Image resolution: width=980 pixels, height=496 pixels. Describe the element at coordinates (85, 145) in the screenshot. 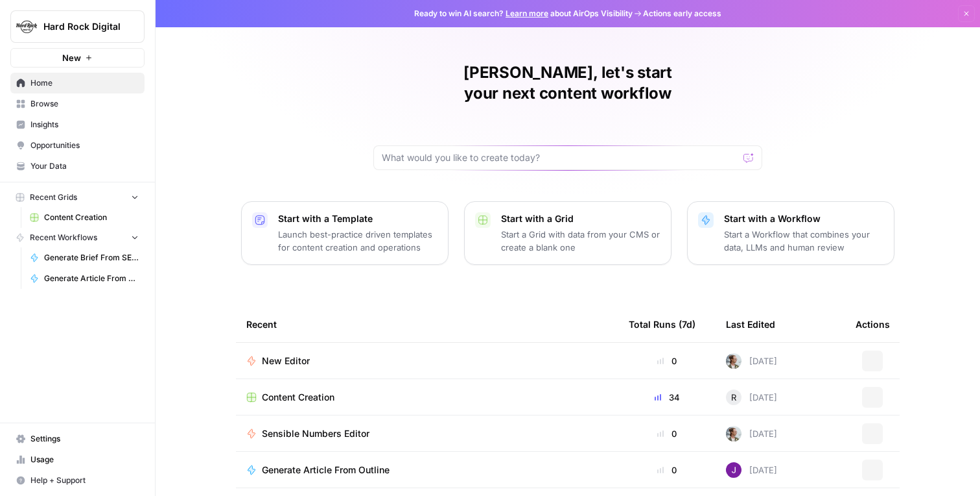

I see `span: Opportunities` at that location.